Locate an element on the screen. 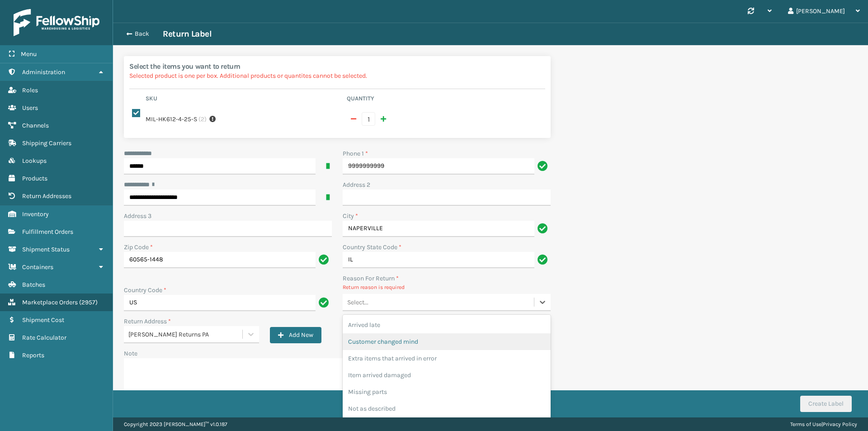  a: Privacy Policy is located at coordinates (840, 425).